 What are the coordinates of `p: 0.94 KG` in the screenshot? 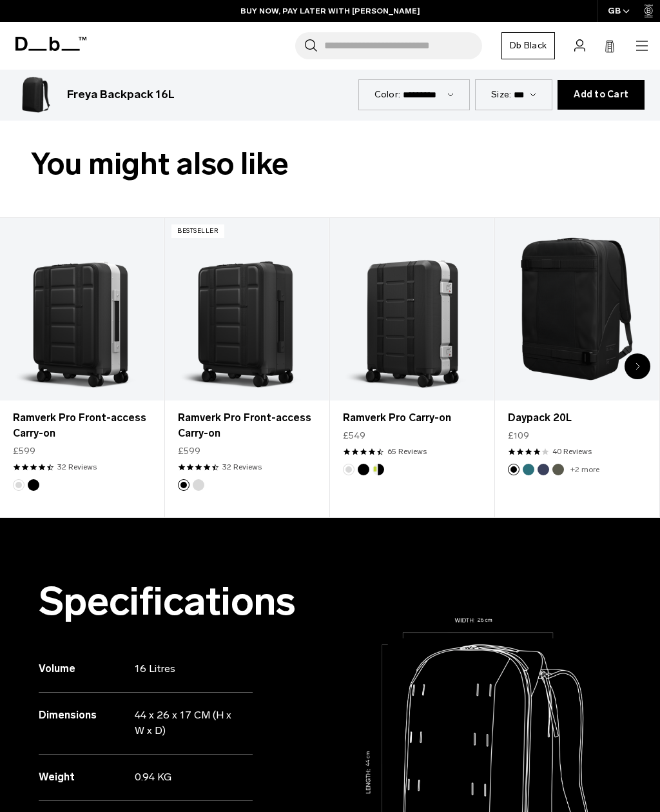 It's located at (188, 777).